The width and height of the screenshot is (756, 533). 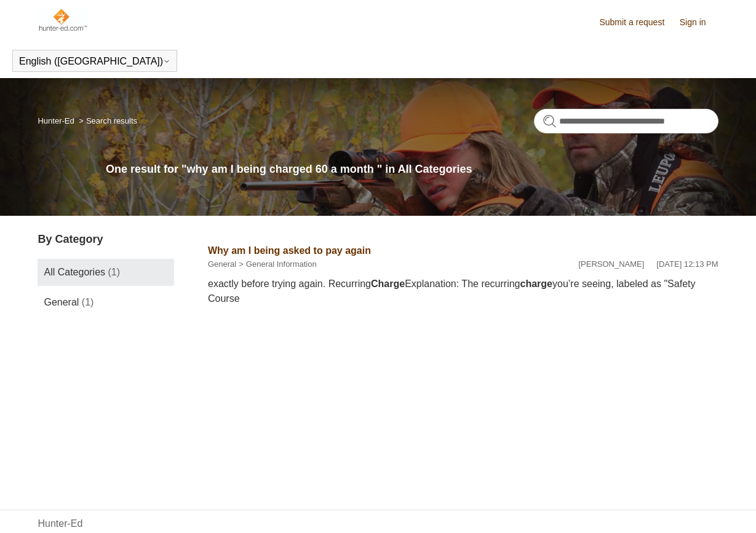 I want to click on em: charge, so click(x=536, y=283).